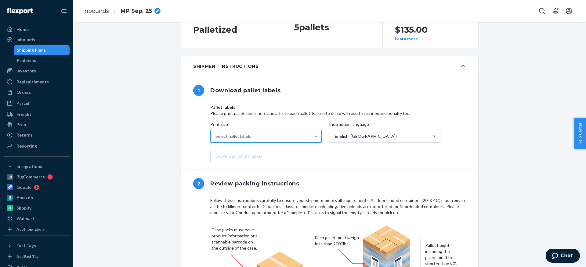 The height and width of the screenshot is (267, 586). I want to click on div: Prep, so click(21, 124).